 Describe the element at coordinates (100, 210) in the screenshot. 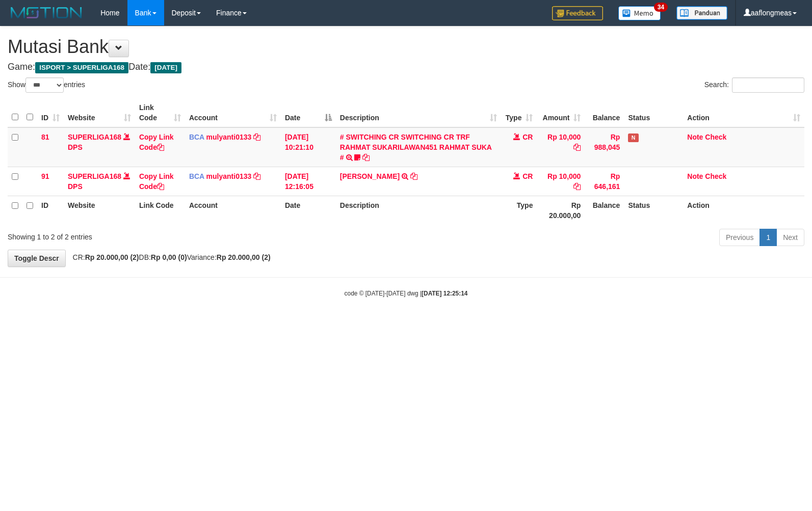

I see `th: Website` at that location.